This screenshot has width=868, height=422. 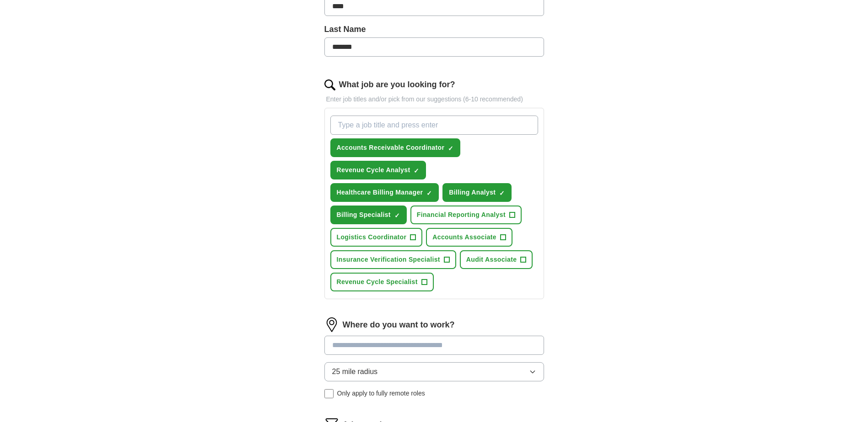 I want to click on p: Enter job titles and/or pick from our suggestions (6-10 recommended), so click(x=434, y=99).